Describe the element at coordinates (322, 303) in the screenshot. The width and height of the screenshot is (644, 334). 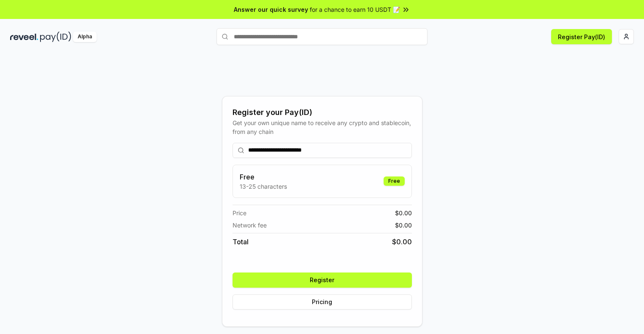
I see `button: Pricing` at that location.